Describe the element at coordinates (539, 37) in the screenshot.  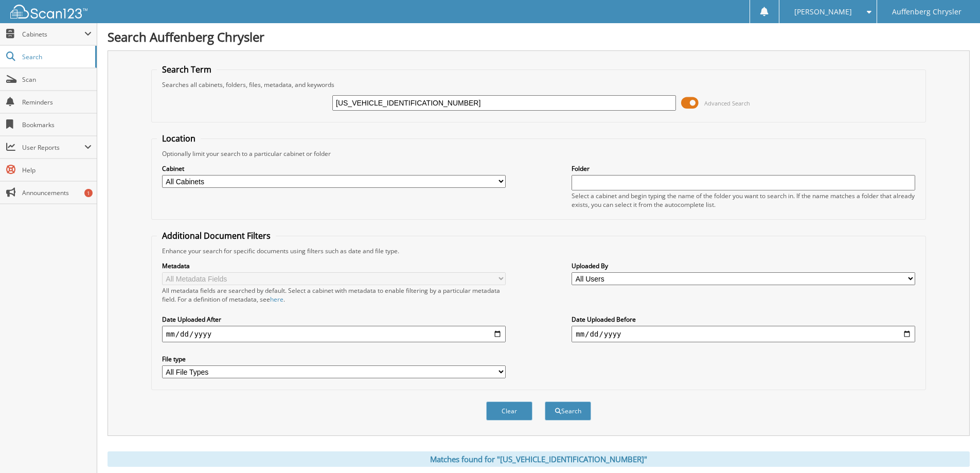
I see `h1: Search Auffenberg Chrysler` at that location.